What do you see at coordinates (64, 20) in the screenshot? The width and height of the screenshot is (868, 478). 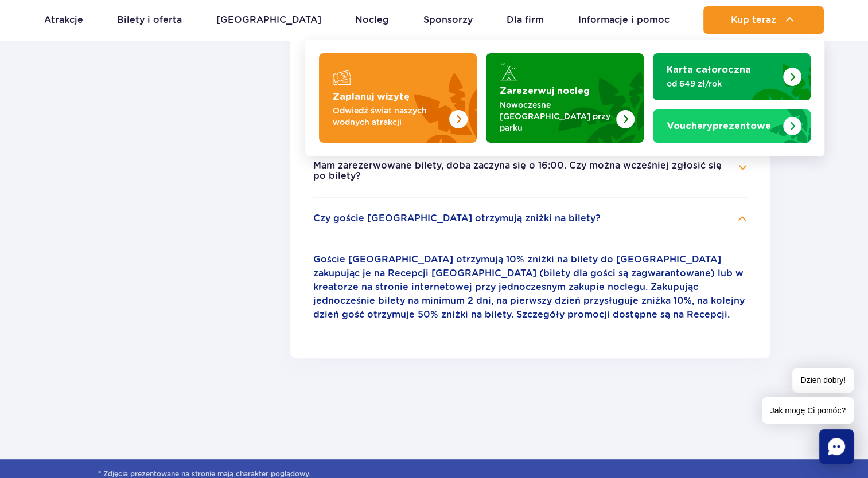 I see `a: Atrakcje` at bounding box center [64, 20].